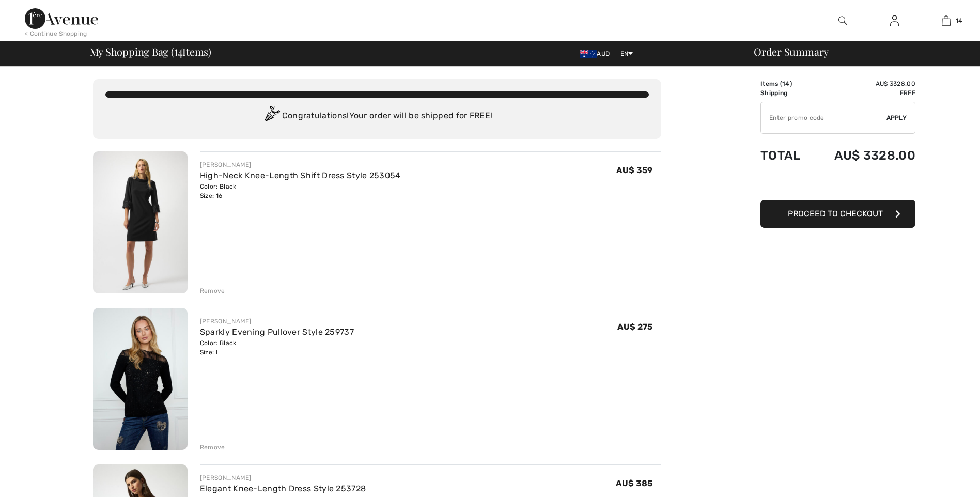 The image size is (980, 497). What do you see at coordinates (823, 118) in the screenshot?
I see `input: Promo code` at bounding box center [823, 118].